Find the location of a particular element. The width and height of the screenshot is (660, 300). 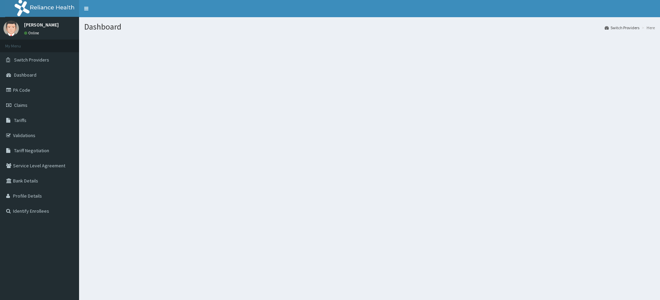

img: User Image is located at coordinates (11, 28).